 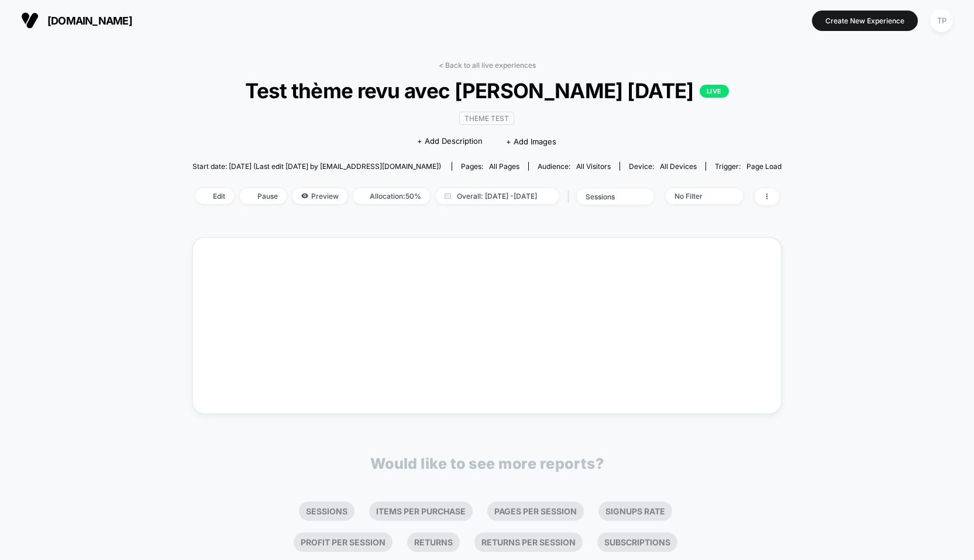 What do you see at coordinates (942, 20) in the screenshot?
I see `button: TP` at bounding box center [942, 20].